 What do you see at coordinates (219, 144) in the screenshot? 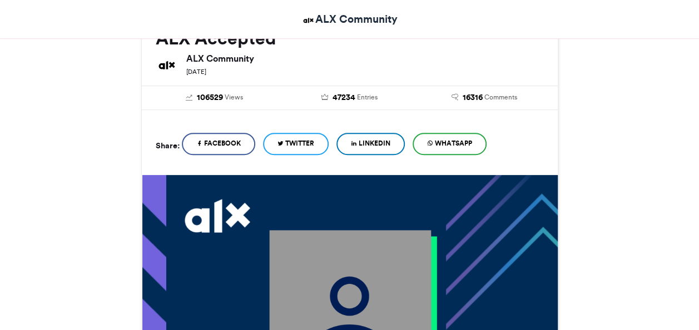
I see `a: Facebook` at bounding box center [219, 144].